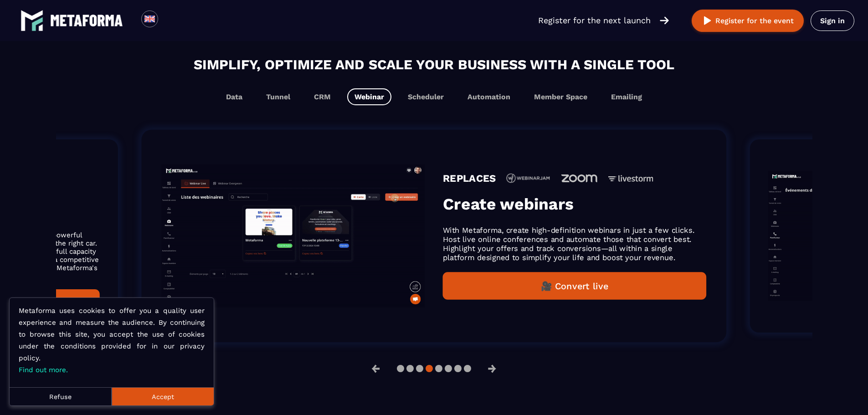 This screenshot has height=415, width=868. Describe the element at coordinates (594, 20) in the screenshot. I see `p: Register for the next launch` at that location.